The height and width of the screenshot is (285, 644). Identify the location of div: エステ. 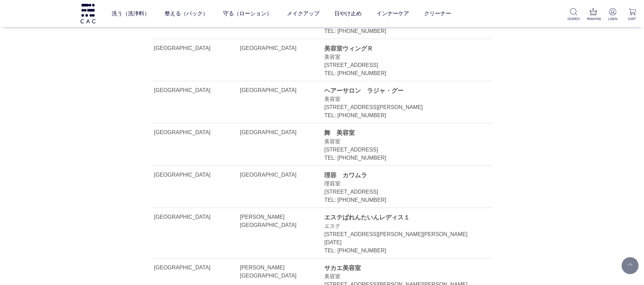
(400, 226).